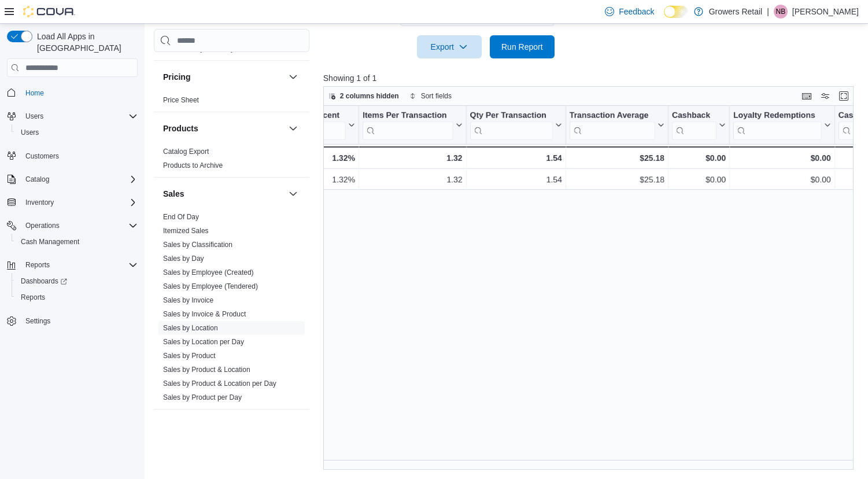 This screenshot has width=868, height=479. I want to click on button: Reports, so click(37, 265).